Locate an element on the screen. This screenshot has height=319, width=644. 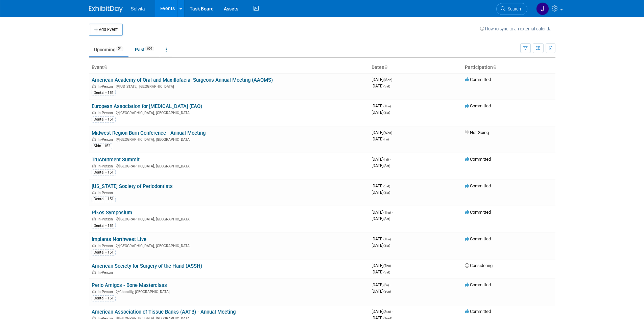
a: Pikos Symposium is located at coordinates (112, 213).